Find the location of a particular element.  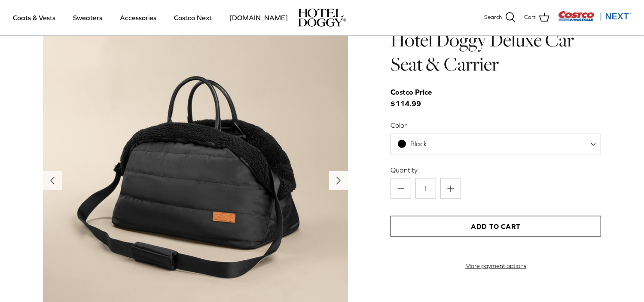

a: hoteldoggy.com hoteldoggycom is located at coordinates (322, 17).